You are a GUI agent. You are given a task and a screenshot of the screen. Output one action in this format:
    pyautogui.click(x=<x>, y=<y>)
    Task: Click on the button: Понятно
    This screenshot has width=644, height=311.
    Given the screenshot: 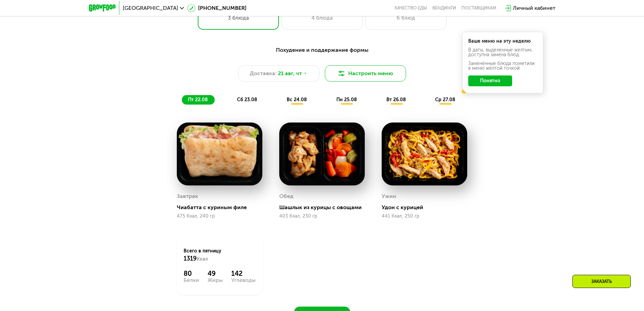 What is the action you would take?
    pyautogui.click(x=490, y=81)
    